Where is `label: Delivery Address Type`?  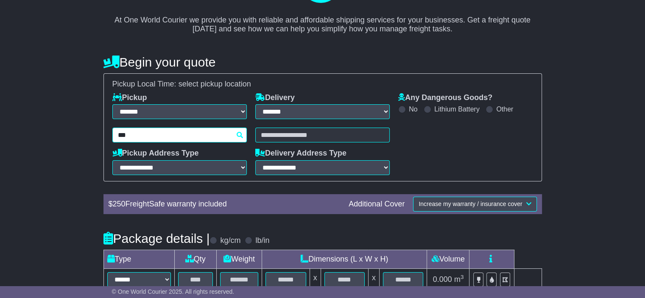
label: Delivery Address Type is located at coordinates (301, 153).